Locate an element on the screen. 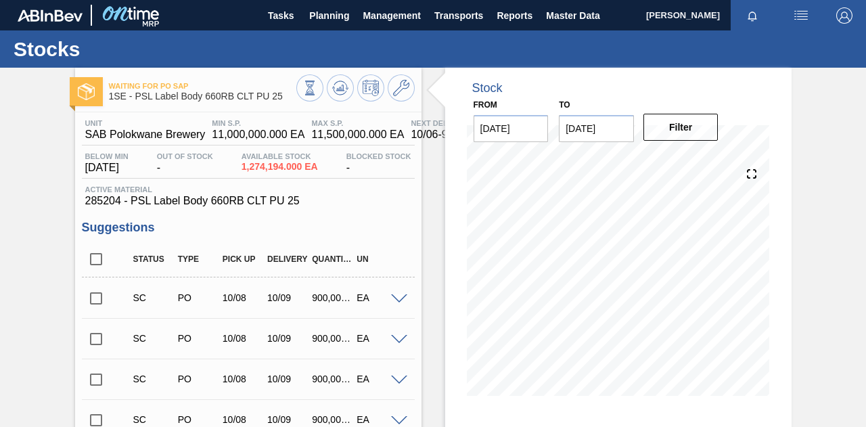 Image resolution: width=866 pixels, height=427 pixels. span: Tasks is located at coordinates (281, 16).